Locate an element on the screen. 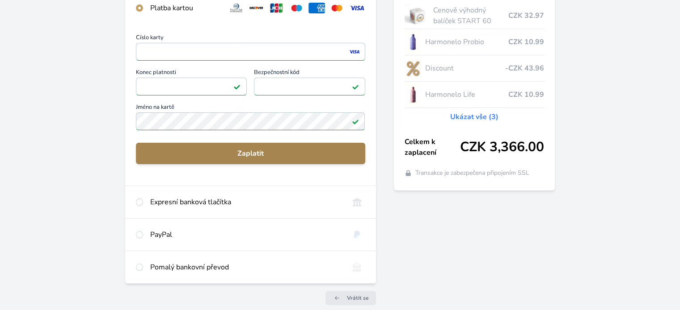  img: CLEAN_PROBIO_se_stinem_x-lo.jpg is located at coordinates (413, 42).